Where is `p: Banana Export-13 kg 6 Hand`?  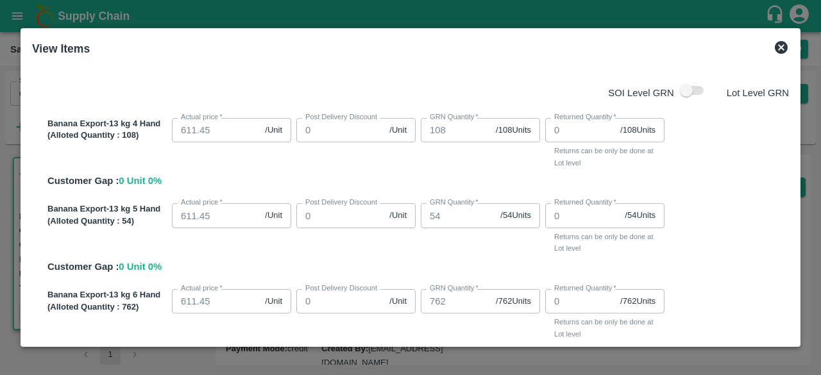
p: Banana Export-13 kg 6 Hand is located at coordinates (107, 295).